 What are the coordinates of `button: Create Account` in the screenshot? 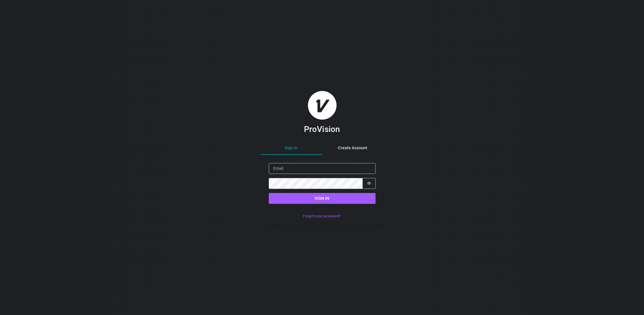 It's located at (353, 148).